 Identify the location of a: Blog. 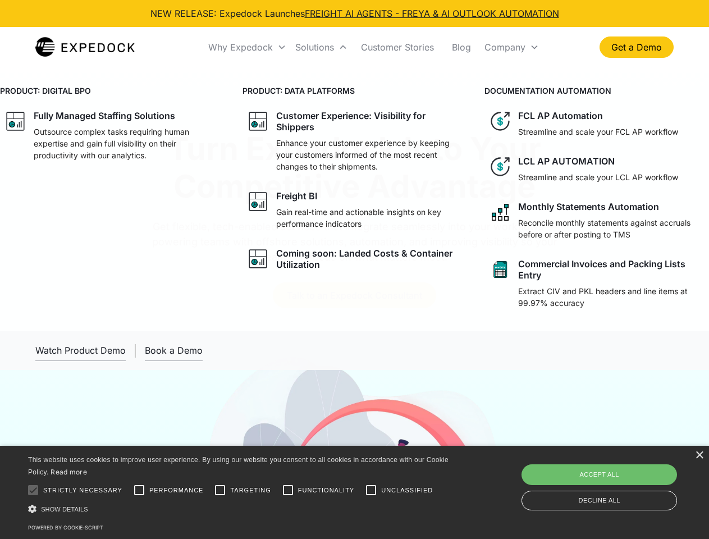
(461, 47).